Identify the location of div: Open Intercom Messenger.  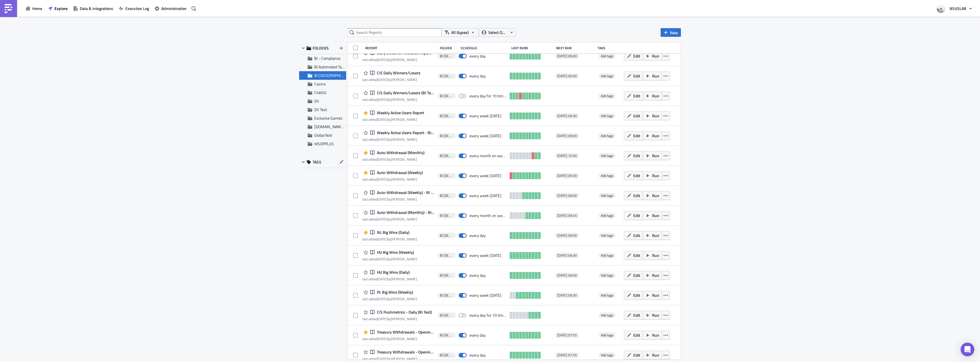
(967, 349).